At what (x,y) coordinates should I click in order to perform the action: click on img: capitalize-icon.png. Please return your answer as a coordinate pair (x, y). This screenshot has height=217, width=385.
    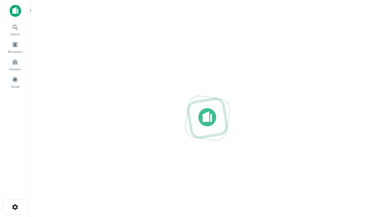
    Looking at the image, I should click on (15, 11).